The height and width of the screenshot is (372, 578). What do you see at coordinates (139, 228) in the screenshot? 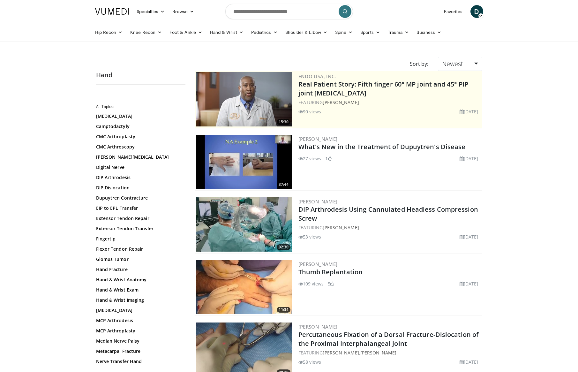
I see `a: Extensor Tendon Transfer` at bounding box center [139, 228].